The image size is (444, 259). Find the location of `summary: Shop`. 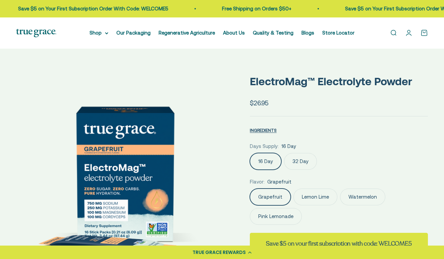

summary: Shop is located at coordinates (99, 33).